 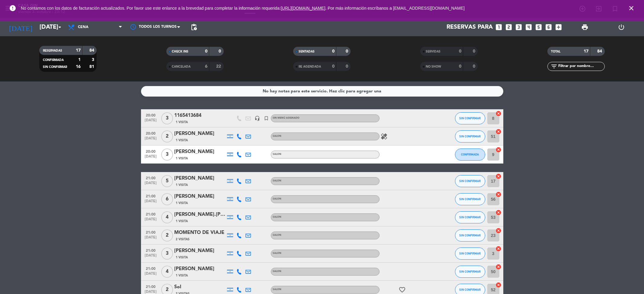 What do you see at coordinates (79, 60) in the screenshot?
I see `strong: 1` at bounding box center [79, 60].